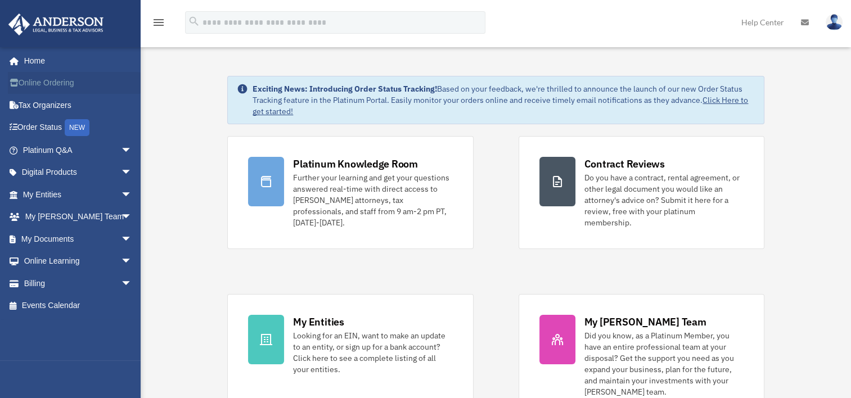 The image size is (851, 398). What do you see at coordinates (78, 150) in the screenshot?
I see `a: Platinum Q&Aarrow_drop_down` at bounding box center [78, 150].